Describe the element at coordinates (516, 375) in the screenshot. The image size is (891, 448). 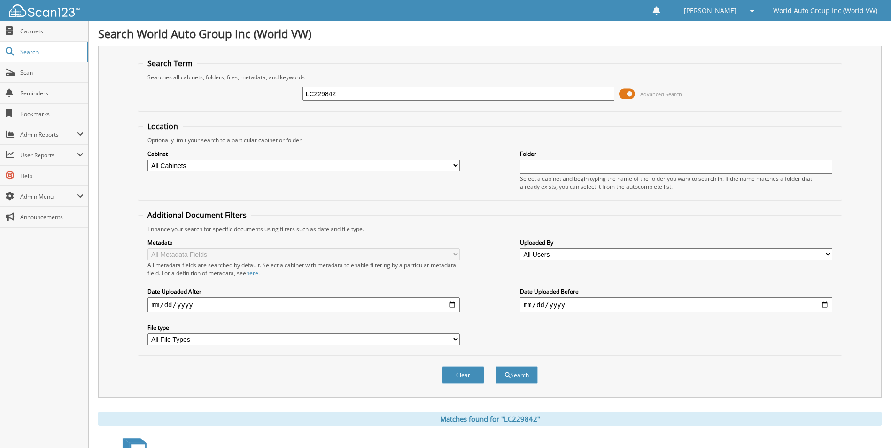
I see `button: Search` at that location.